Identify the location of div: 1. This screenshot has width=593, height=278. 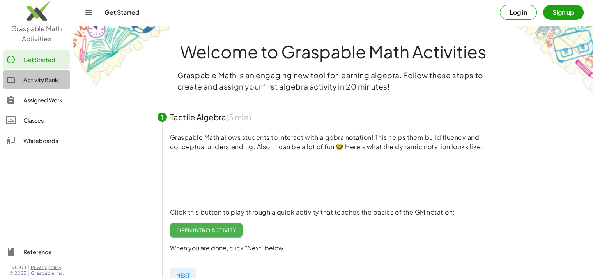
(162, 117).